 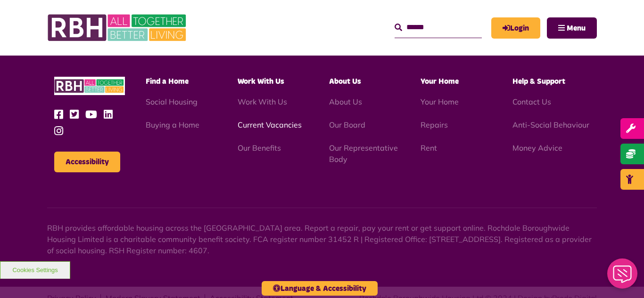 I want to click on span: Your Home, so click(x=439, y=81).